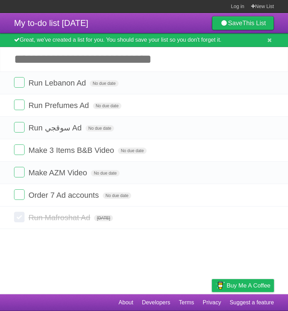  I want to click on span: Run Mafroshat Ad, so click(60, 217).